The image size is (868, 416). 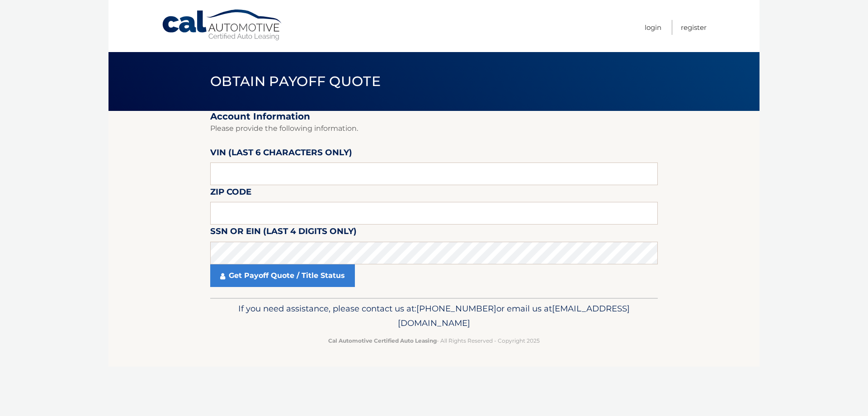 What do you see at coordinates (434, 116) in the screenshot?
I see `h2: Account Information` at bounding box center [434, 116].